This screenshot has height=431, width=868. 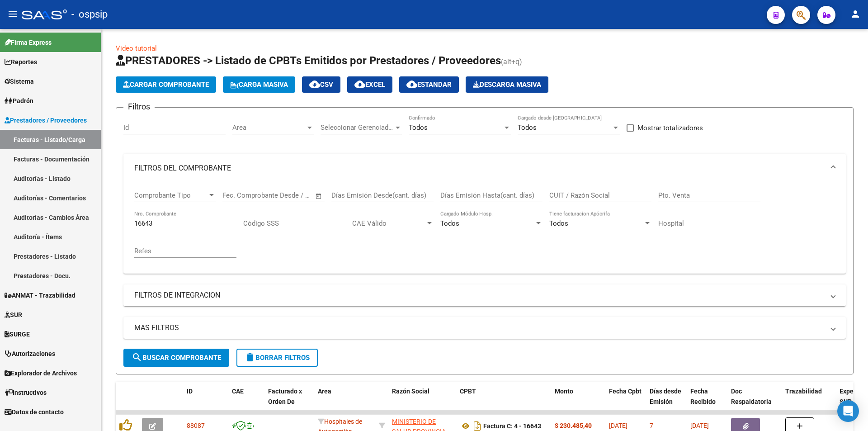 What do you see at coordinates (289, 402) in the screenshot?
I see `datatable-header-cell: Facturado x Orden De` at bounding box center [289, 402].